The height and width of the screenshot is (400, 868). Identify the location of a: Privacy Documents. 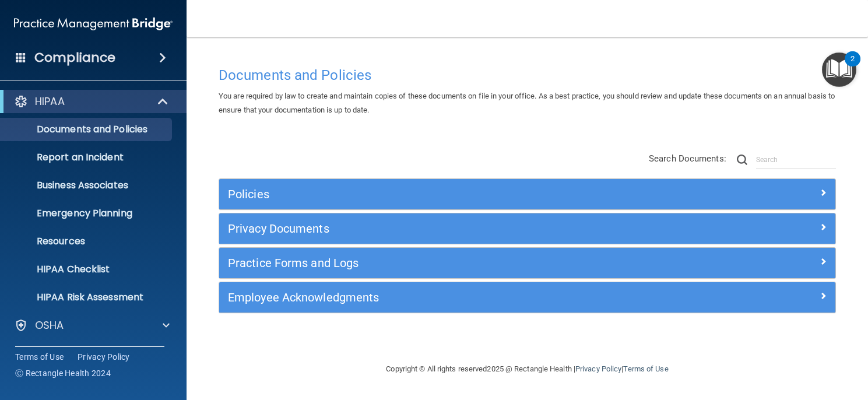
(527, 228).